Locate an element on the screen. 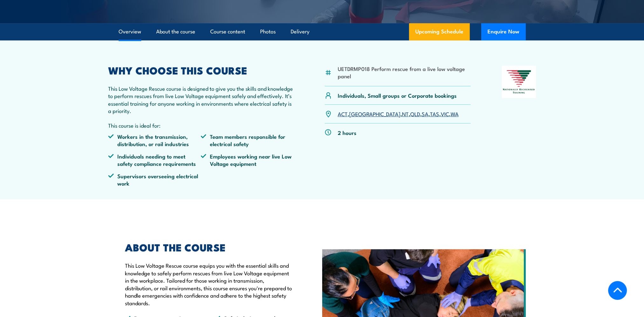 The width and height of the screenshot is (644, 317). a: TAS is located at coordinates (434, 114).